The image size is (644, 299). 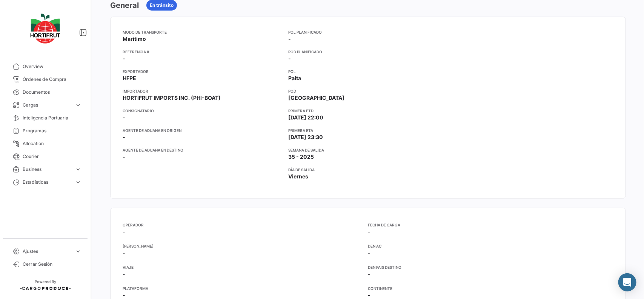 What do you see at coordinates (47, 105) in the screenshot?
I see `span: Cargas` at bounding box center [47, 105].